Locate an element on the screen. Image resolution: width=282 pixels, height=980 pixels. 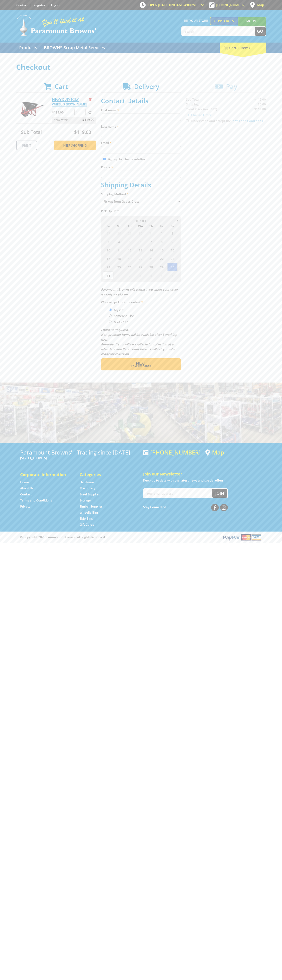
span: Next is located at coordinates (141, 363).